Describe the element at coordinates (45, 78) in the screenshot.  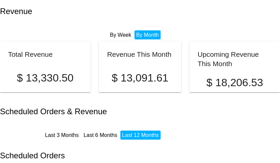
I see `p: $ 13,330.50` at that location.